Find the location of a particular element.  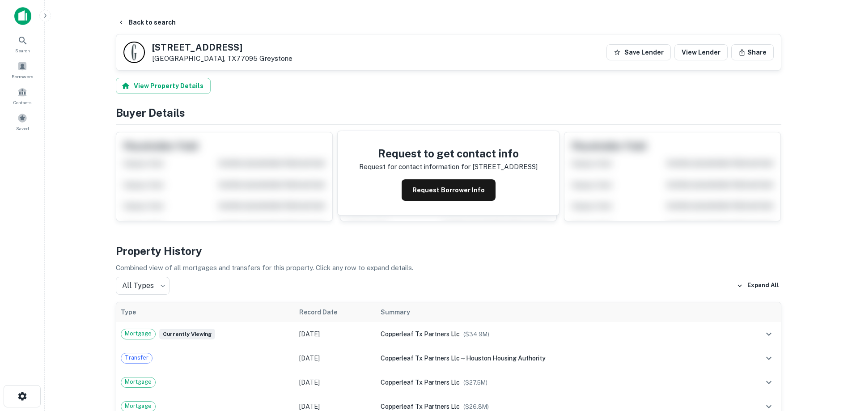

span: Saved is located at coordinates (22, 128).